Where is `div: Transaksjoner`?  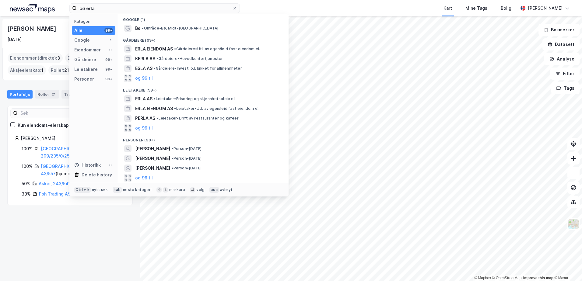
div: Transaksjoner is located at coordinates (83, 94).